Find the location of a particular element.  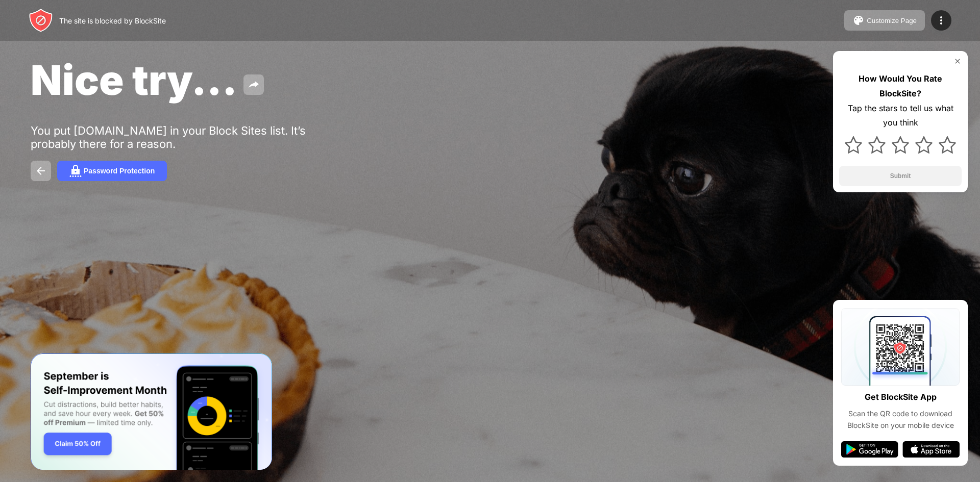

div: Scan the QR code to download BlockSite on your mobile device is located at coordinates (900, 419).